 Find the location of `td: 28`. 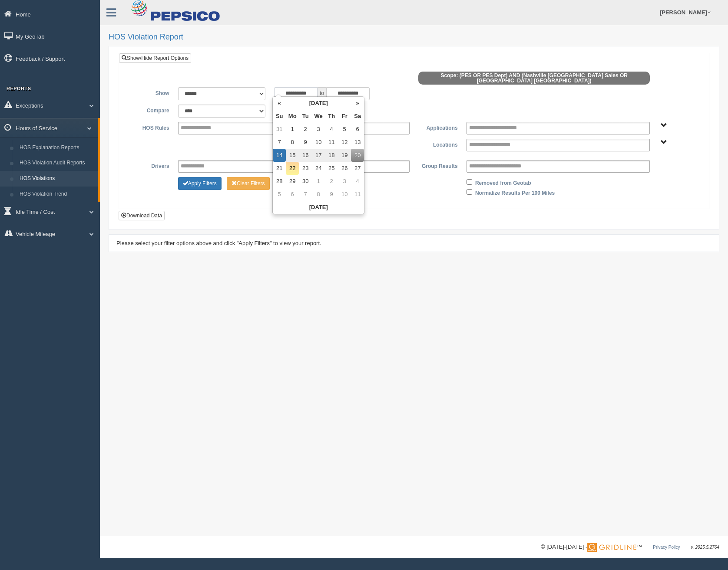

td: 28 is located at coordinates (279, 181).